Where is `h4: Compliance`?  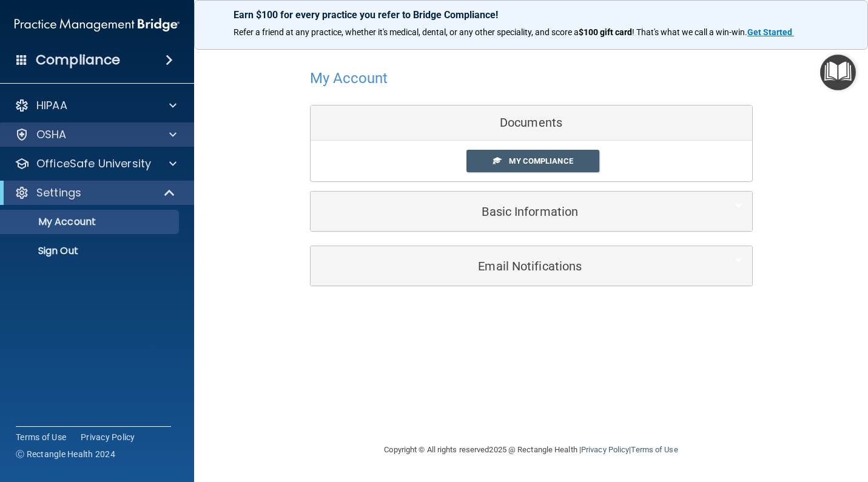 h4: Compliance is located at coordinates (77, 60).